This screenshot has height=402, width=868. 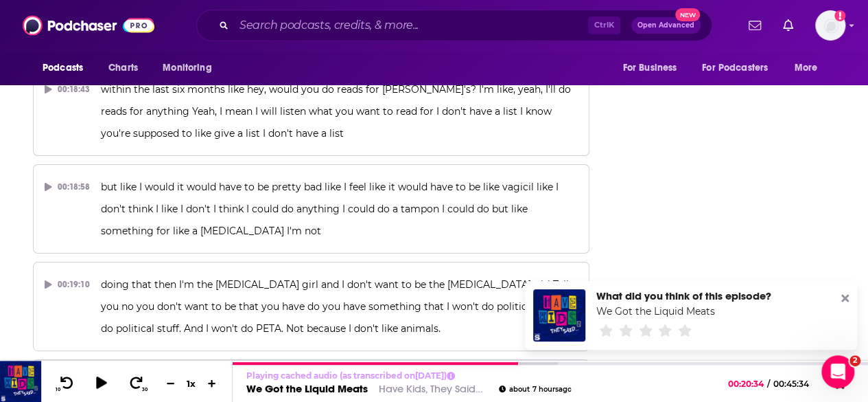 What do you see at coordinates (604, 25) in the screenshot?
I see `span: Ctrl K` at bounding box center [604, 25].